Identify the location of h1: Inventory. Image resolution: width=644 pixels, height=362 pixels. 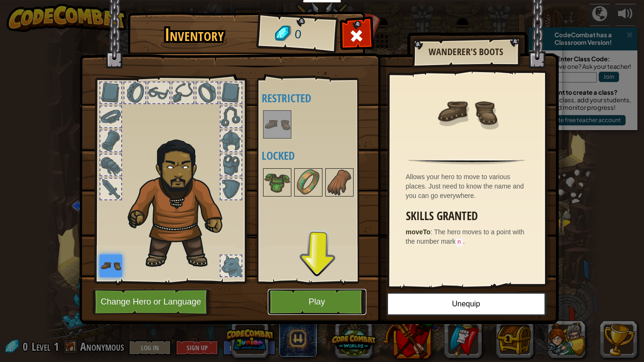
(194, 35).